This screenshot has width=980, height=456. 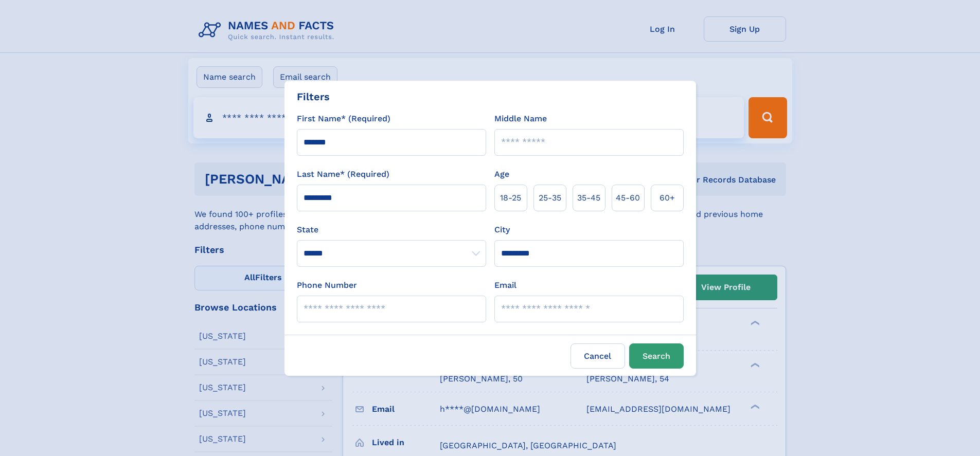 I want to click on label: Last Name* (Required), so click(x=343, y=174).